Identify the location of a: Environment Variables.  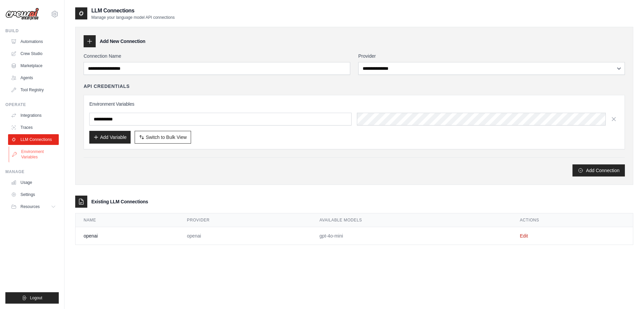
(34, 154).